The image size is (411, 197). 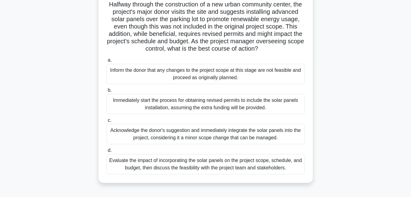 I want to click on span: d., so click(x=110, y=150).